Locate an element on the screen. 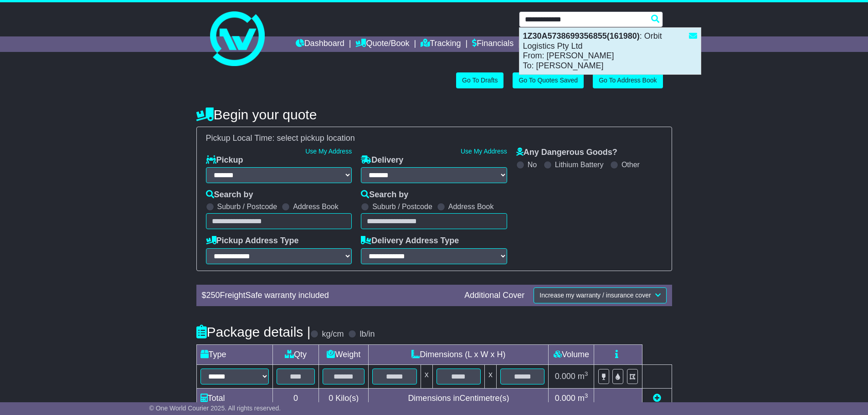  td: Total is located at coordinates (234, 398).